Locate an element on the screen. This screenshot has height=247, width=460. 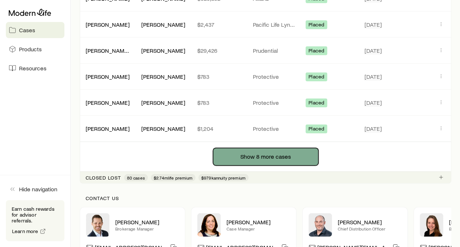
div: Earn cash rewards for advisor referrals.Learn more is located at coordinates (35, 220).